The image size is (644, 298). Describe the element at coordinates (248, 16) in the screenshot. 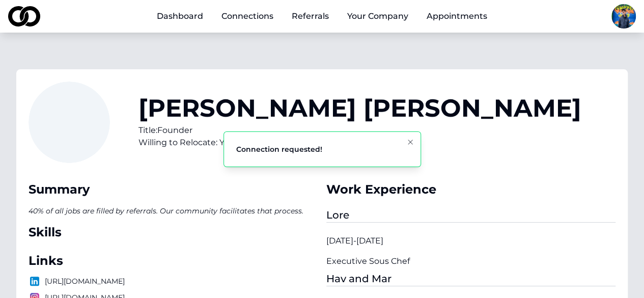

I see `a: Connections` at that location.